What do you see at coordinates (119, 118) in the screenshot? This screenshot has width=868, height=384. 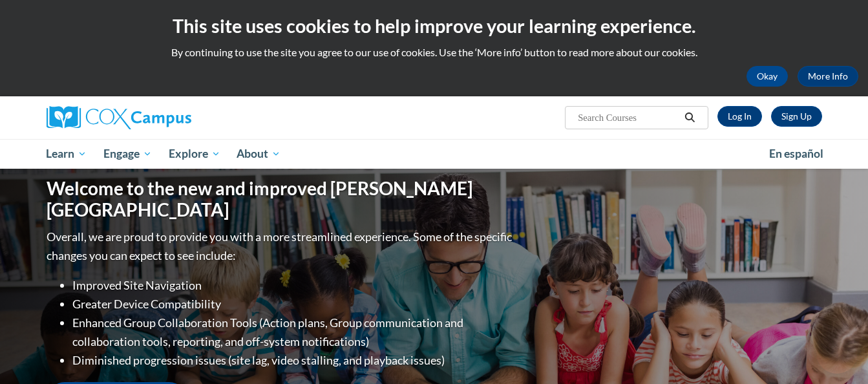 I see `img: Cox Campus` at bounding box center [119, 118].